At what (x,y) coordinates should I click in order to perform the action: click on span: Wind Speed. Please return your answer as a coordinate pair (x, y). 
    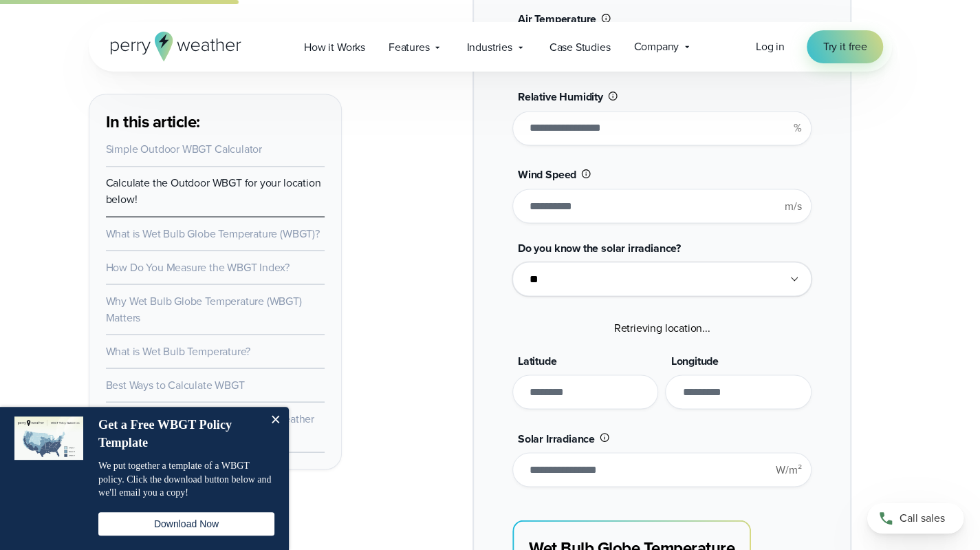
    Looking at the image, I should click on (547, 174).